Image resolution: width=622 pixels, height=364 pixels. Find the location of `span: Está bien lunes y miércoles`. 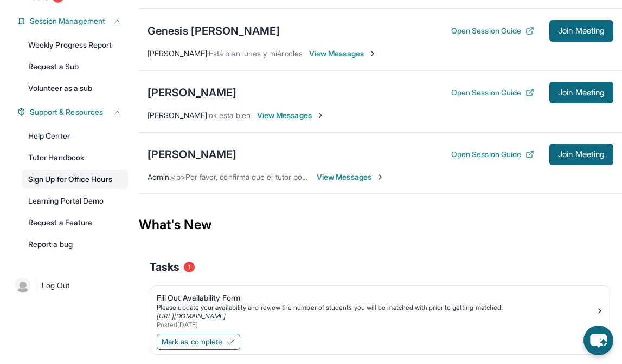

span: Está bien lunes y miércoles is located at coordinates (256, 53).